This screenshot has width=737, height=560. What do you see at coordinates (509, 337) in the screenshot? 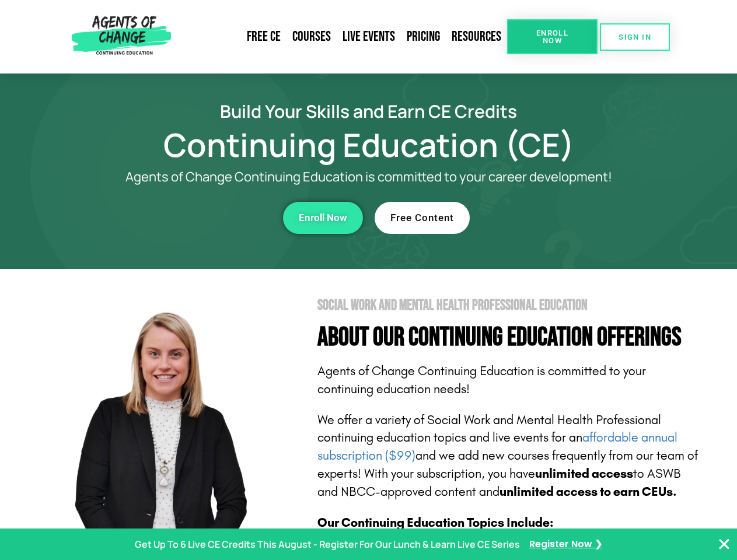
I see `h4: About Our Continuing Education Offerings` at bounding box center [509, 337].